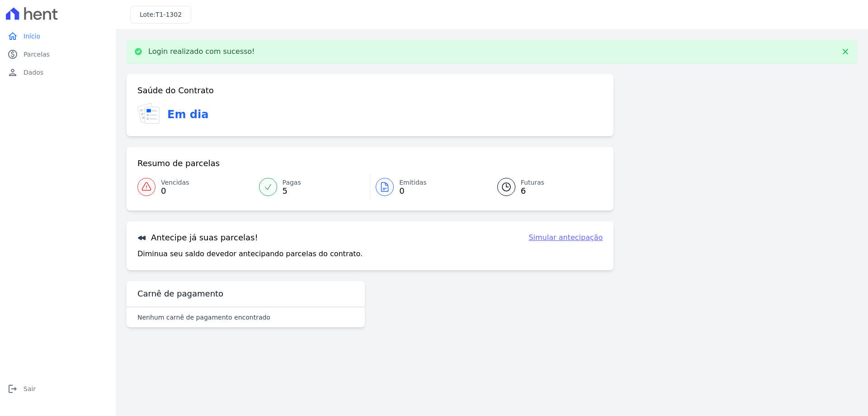  Describe the element at coordinates (188, 115) in the screenshot. I see `h3: Em dia` at that location.